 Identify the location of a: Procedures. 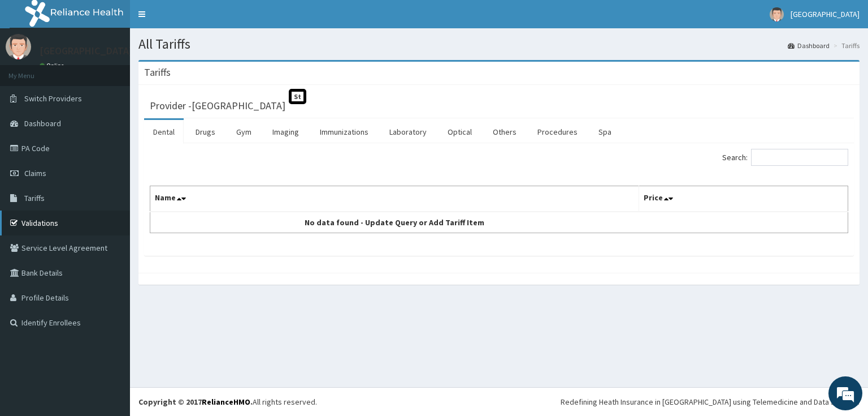
(557, 132).